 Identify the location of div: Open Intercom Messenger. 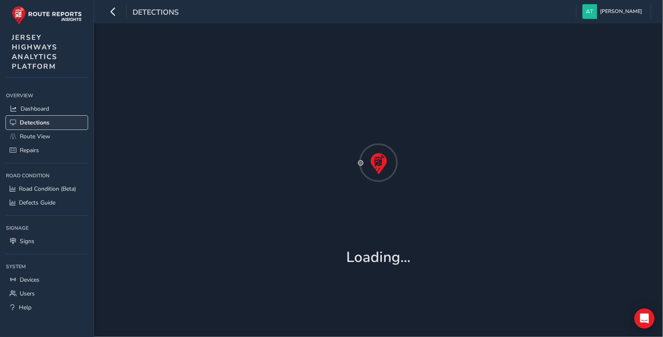
(644, 319).